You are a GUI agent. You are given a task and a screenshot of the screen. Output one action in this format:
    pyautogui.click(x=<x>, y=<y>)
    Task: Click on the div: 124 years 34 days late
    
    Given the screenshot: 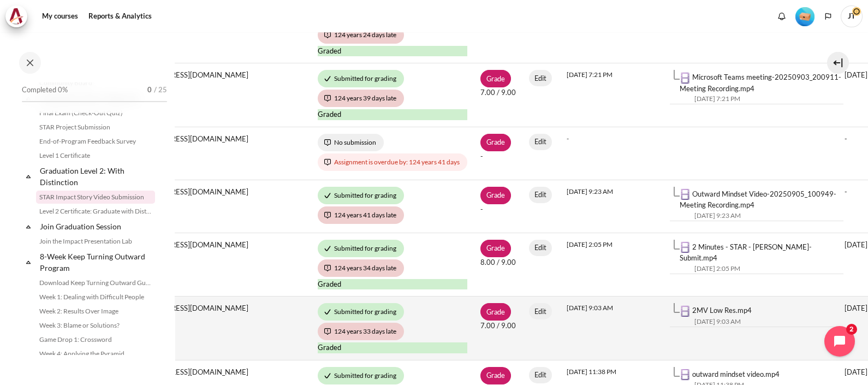 What is the action you would take?
    pyautogui.click(x=361, y=268)
    